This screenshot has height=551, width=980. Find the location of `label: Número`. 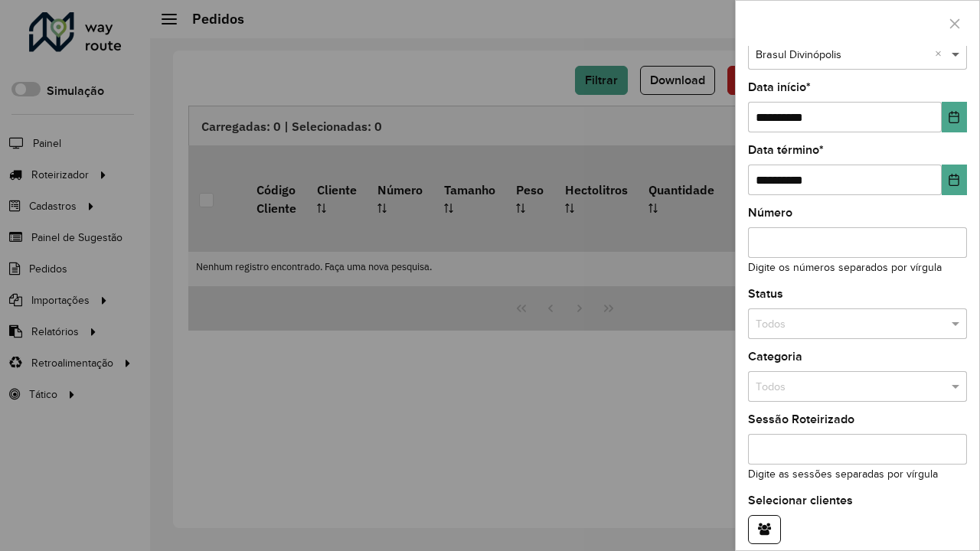

label: Número is located at coordinates (770, 213).